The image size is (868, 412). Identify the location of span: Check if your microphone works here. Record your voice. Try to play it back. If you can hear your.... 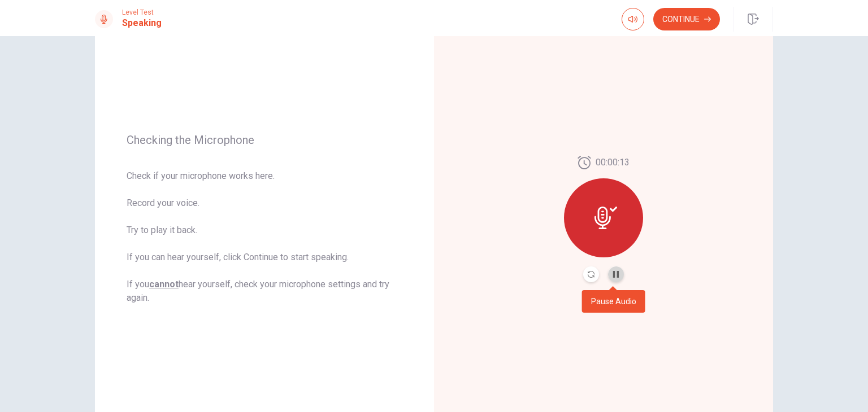
(264, 237).